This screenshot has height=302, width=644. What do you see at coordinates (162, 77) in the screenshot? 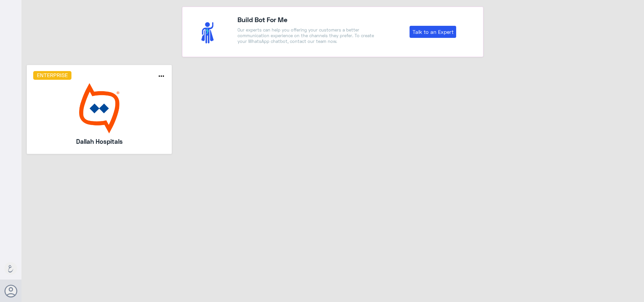
I see `button: more_horiz` at bounding box center [162, 77].